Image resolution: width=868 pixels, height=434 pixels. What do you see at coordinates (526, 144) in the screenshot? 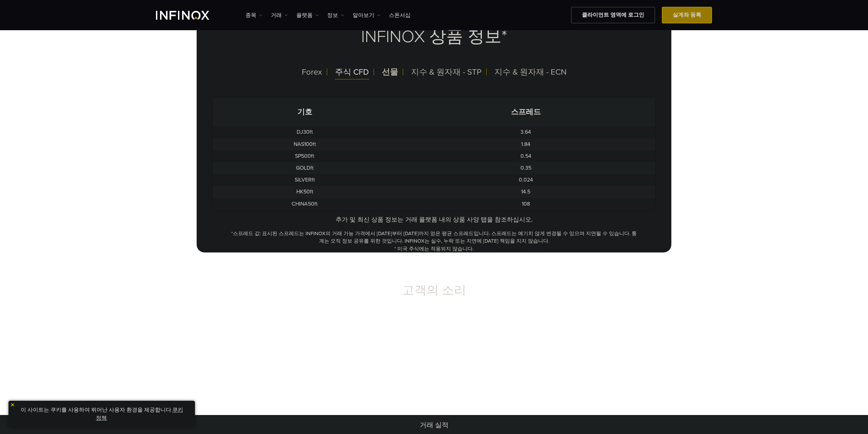
I see `td: 1.84` at bounding box center [526, 144].